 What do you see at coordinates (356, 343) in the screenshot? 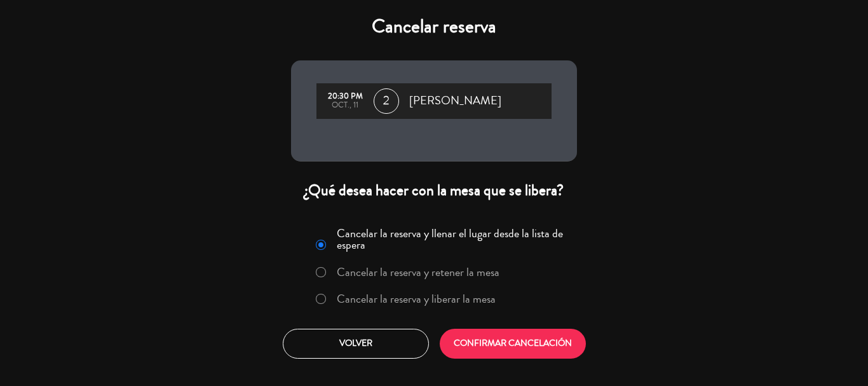
I see `button: Volver` at bounding box center [356, 343].